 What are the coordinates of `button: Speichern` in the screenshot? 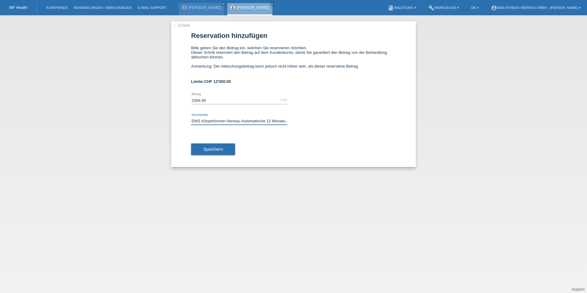 It's located at (213, 149).